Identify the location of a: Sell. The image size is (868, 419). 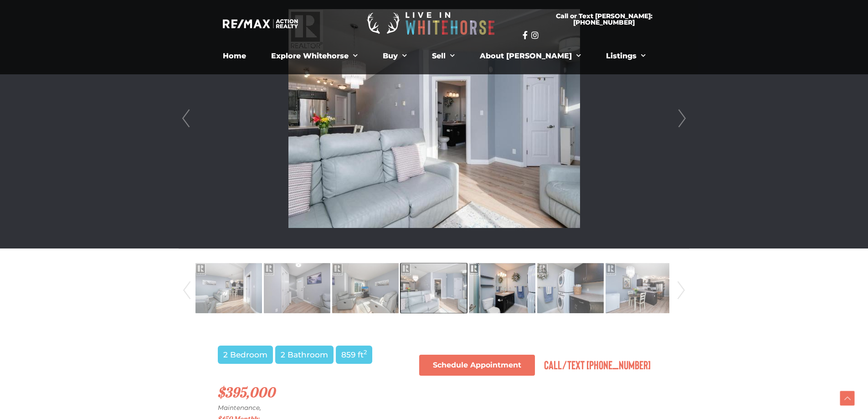
(443, 56).